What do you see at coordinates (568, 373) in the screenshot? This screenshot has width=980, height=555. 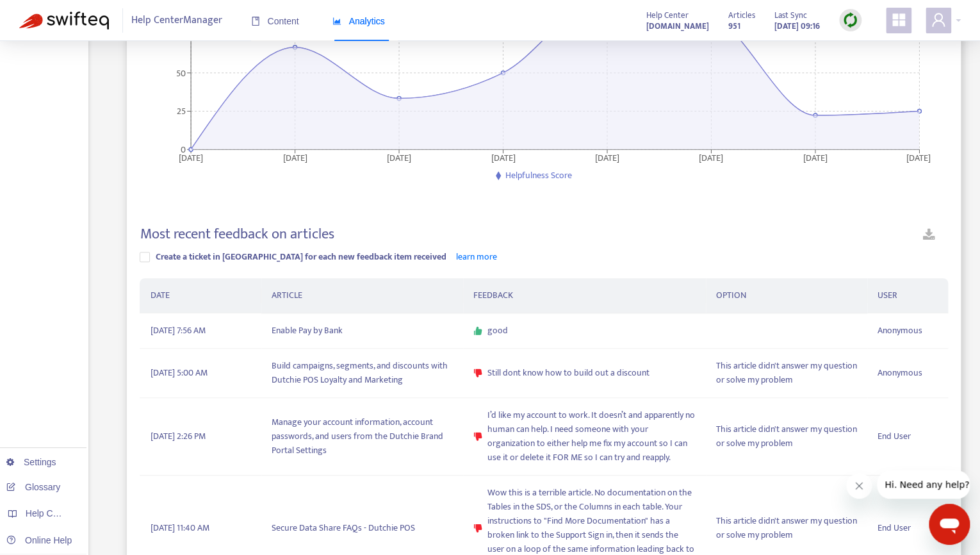 I see `span: Still dont know how to build out a discount` at bounding box center [568, 373].